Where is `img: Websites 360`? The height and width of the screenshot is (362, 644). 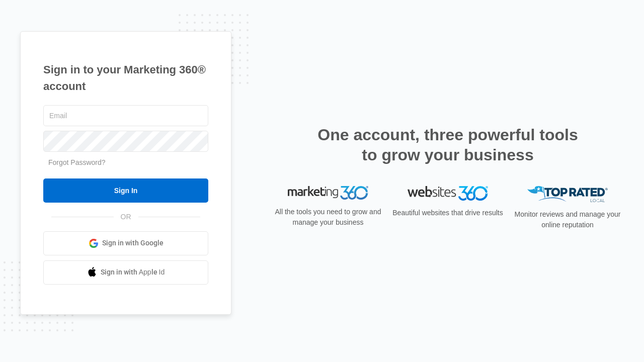 img: Websites 360 is located at coordinates (448, 193).